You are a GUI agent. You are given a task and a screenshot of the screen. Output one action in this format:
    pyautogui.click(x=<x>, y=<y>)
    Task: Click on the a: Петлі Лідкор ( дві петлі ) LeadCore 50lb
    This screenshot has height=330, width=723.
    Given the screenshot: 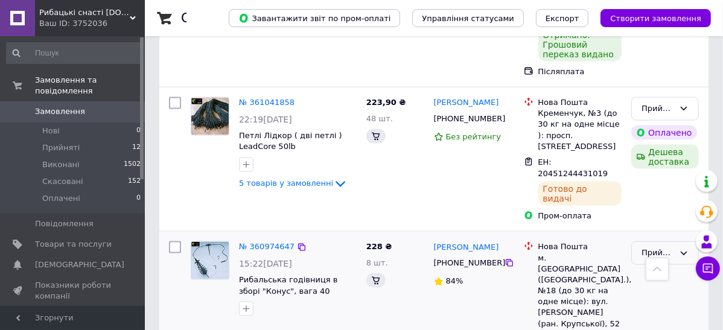 What is the action you would take?
    pyautogui.click(x=290, y=141)
    